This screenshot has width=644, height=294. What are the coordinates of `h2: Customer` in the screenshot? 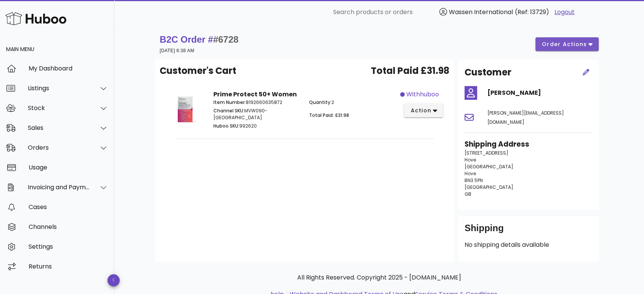 It's located at (488, 72).